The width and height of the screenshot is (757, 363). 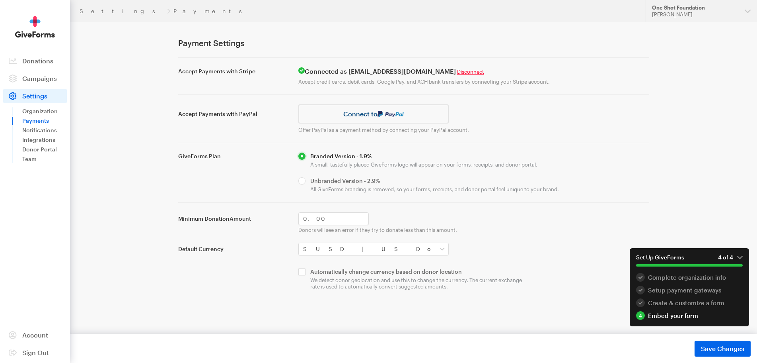 What do you see at coordinates (695, 8) in the screenshot?
I see `div: One Shot Foundation` at bounding box center [695, 8].